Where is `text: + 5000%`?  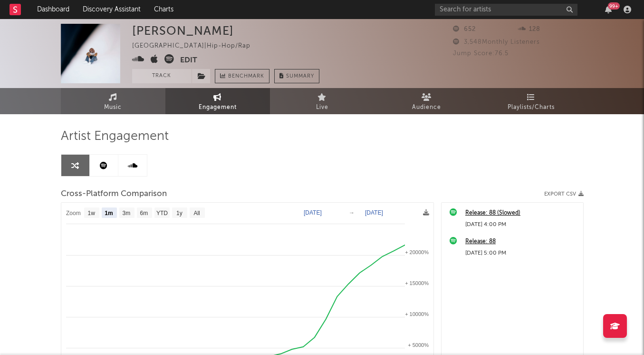 text: + 5000% is located at coordinates (418, 345).